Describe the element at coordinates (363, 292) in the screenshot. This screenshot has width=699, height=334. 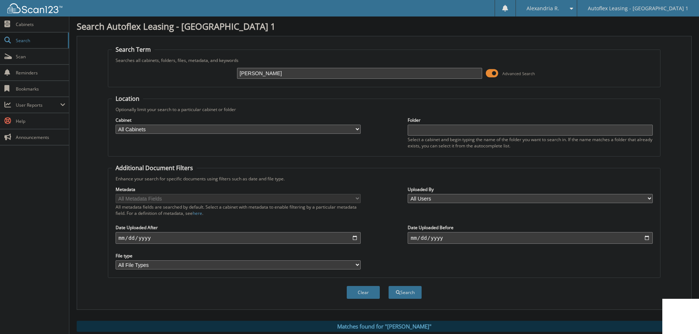
I see `button: Clear` at that location.